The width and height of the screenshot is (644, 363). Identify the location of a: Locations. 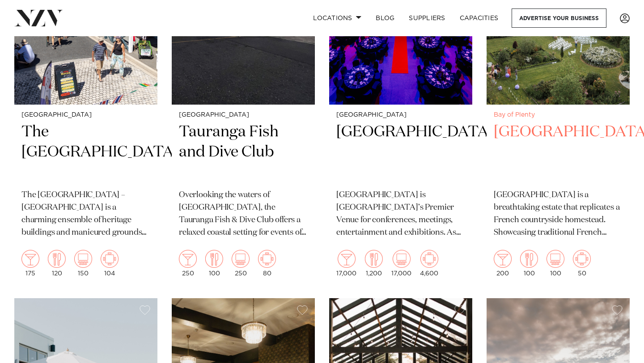
(337, 18).